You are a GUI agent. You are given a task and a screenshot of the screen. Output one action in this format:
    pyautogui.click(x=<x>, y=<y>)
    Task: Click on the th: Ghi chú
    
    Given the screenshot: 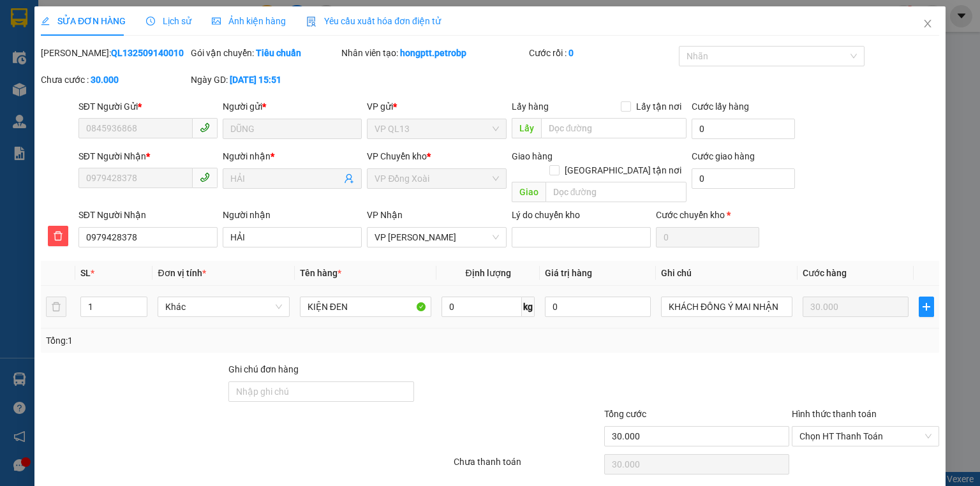 What is the action you would take?
    pyautogui.click(x=727, y=274)
    